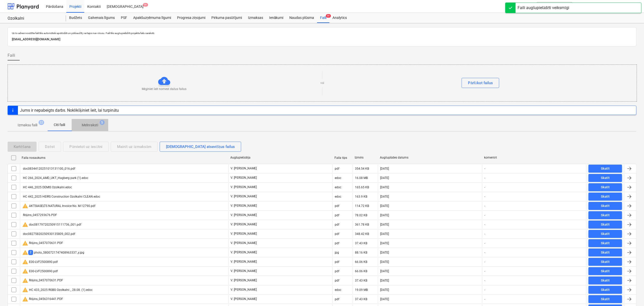 The width and height of the screenshot is (644, 306). Describe the element at coordinates (57, 290) in the screenshot. I see `div: HC 433_2025 RGBG Ozolkalni _ 28.08. (1).edoc` at that location.